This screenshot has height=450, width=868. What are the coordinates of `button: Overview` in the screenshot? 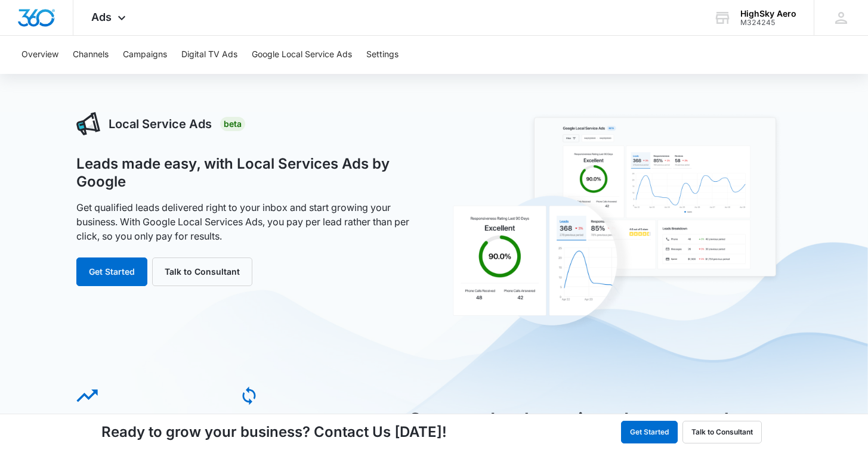 It's located at (40, 55).